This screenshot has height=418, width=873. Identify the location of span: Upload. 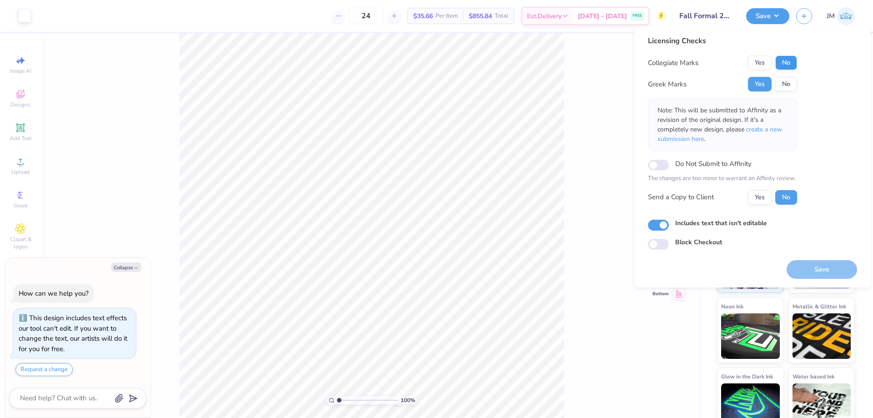
(20, 172).